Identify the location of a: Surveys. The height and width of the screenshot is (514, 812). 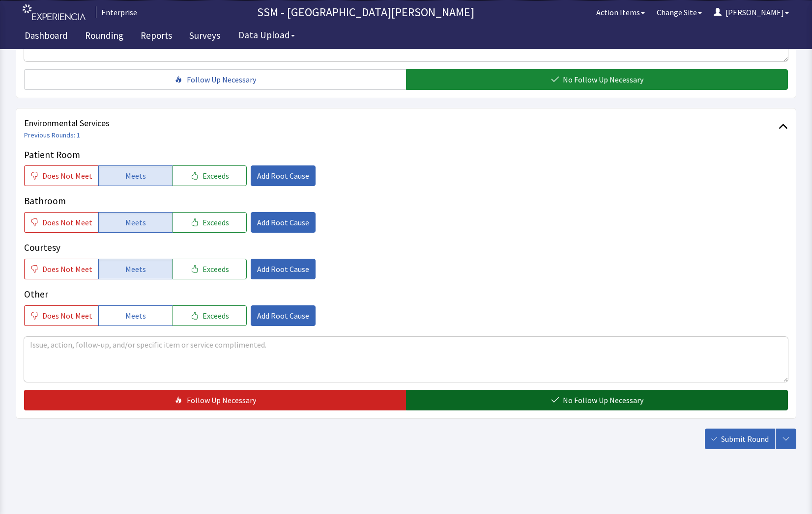
(204, 37).